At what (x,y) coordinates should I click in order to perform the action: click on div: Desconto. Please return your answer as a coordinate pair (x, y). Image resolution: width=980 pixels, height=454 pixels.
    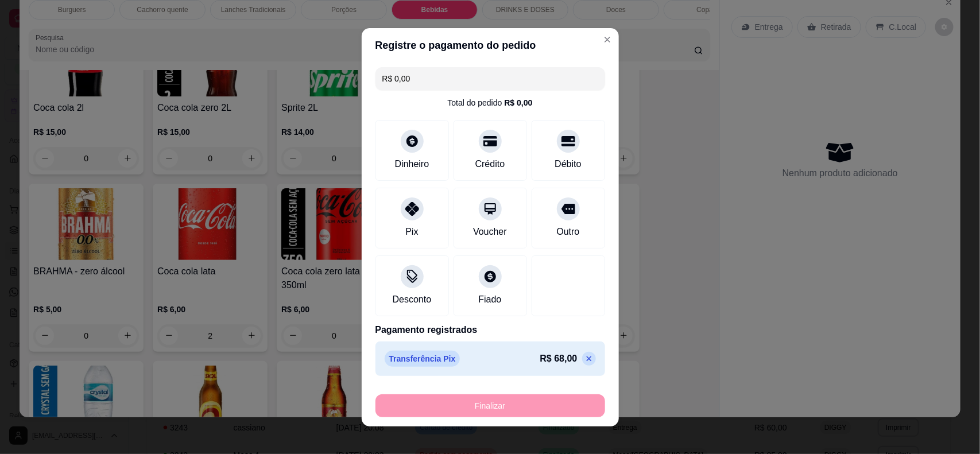
    Looking at the image, I should click on (412, 299).